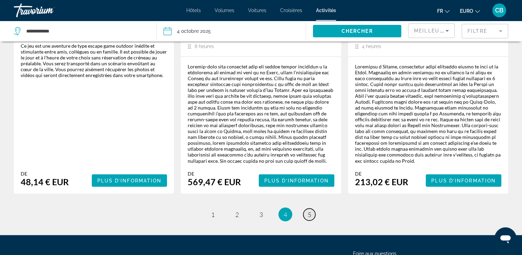 Image resolution: width=522 pixels, height=255 pixels. What do you see at coordinates (224, 10) in the screenshot?
I see `span: Volumes` at bounding box center [224, 10].